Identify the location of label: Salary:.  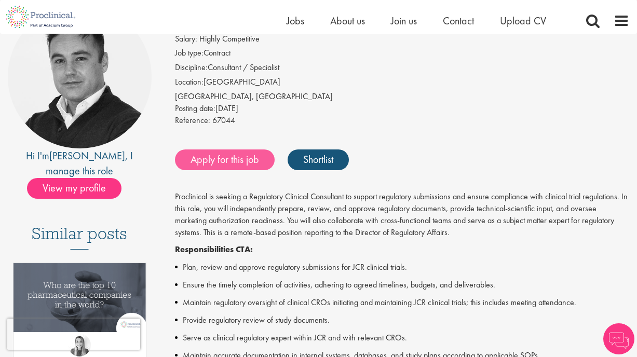
(186, 39).